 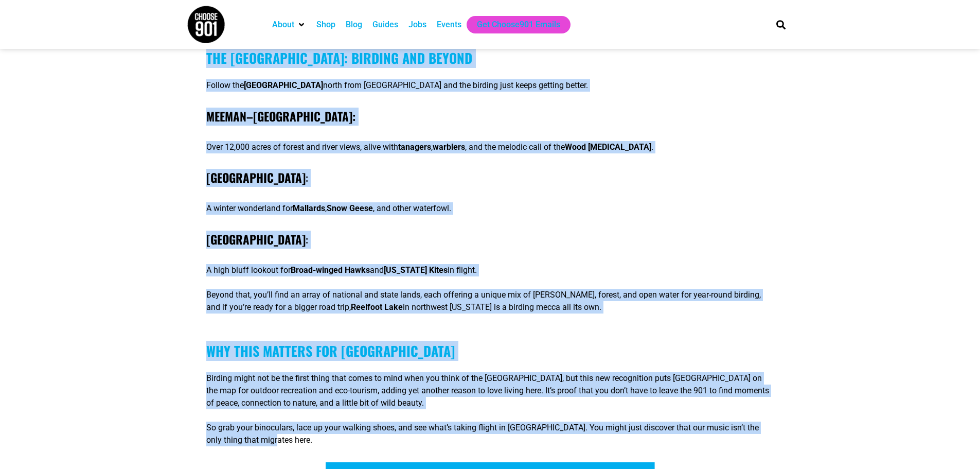 I want to click on div: Shop, so click(x=326, y=25).